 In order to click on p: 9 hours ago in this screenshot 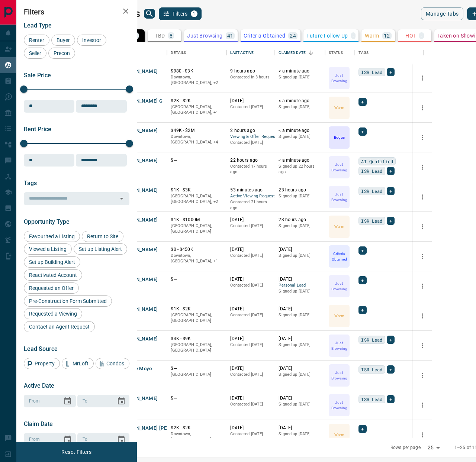, I will do `click(250, 71)`.